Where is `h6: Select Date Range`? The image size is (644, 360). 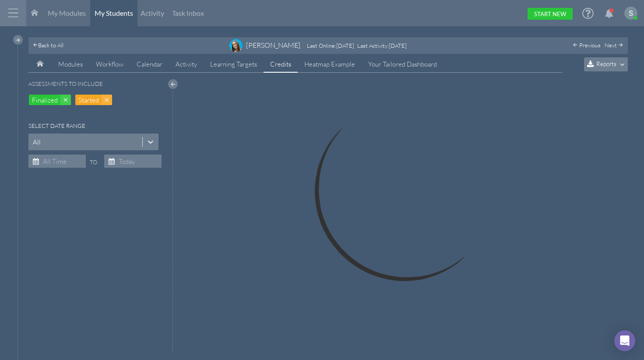
h6: Select Date Range is located at coordinates (57, 126).